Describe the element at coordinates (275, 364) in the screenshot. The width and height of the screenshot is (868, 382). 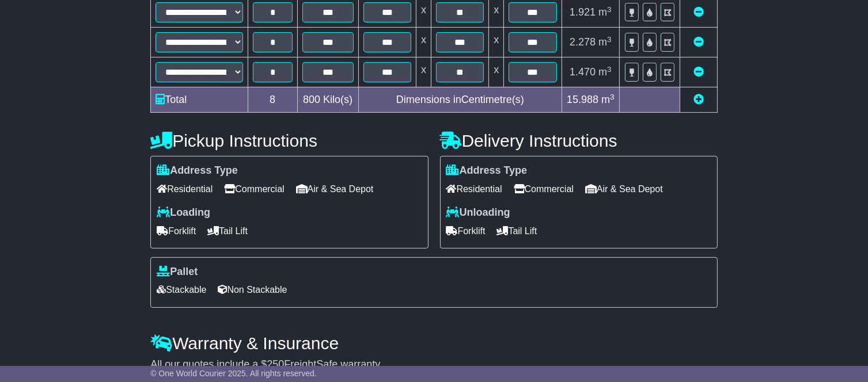
I see `span: 250` at that location.